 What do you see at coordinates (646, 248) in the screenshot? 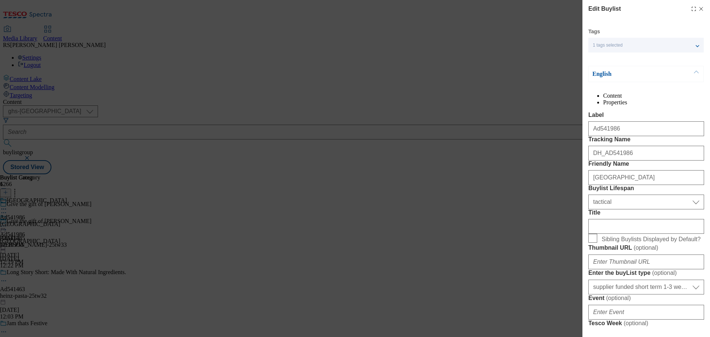
I see `label: Thumbnail URL` at bounding box center [646, 248].